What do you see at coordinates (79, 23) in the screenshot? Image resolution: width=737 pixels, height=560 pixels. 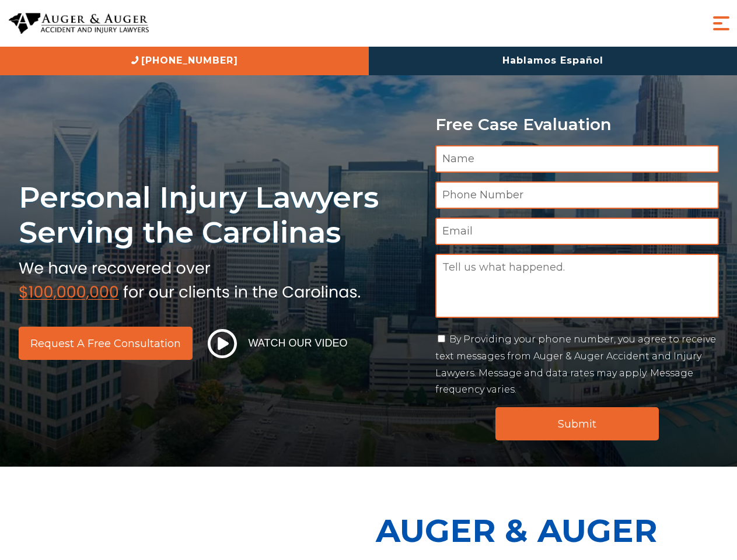 I see `a: Auger & Auger Accident and Injury Lawyers Logo` at bounding box center [79, 23].